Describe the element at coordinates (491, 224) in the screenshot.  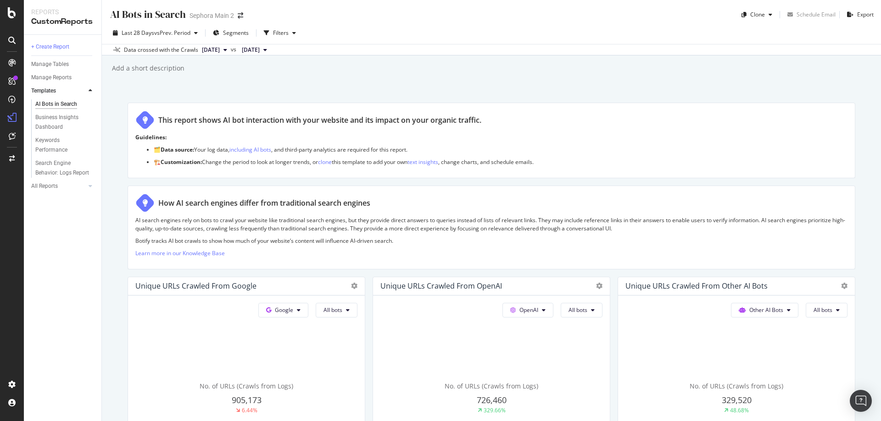
I see `p: AI search engines rely on bots to crawl your website like traditional search engines, but they pr...` at that location.